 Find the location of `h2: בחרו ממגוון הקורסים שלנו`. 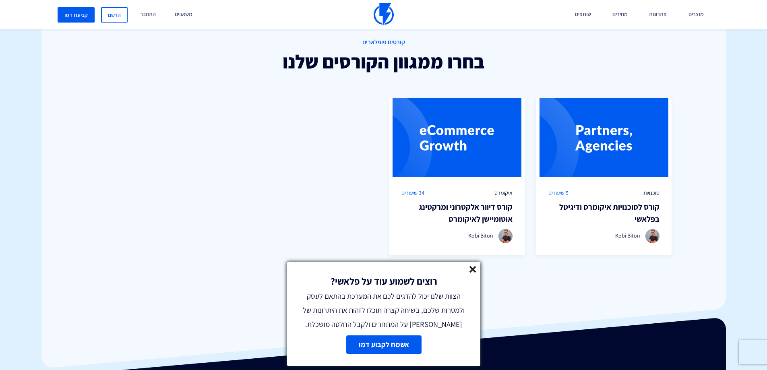

h2: בחרו ממגוון הקורסים שלנו is located at coordinates (384, 62).